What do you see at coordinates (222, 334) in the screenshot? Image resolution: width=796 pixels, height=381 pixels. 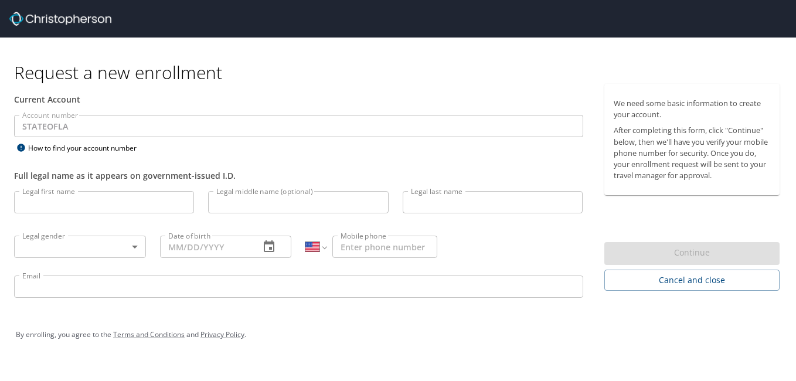 I see `a: Privacy Policy` at bounding box center [222, 334].